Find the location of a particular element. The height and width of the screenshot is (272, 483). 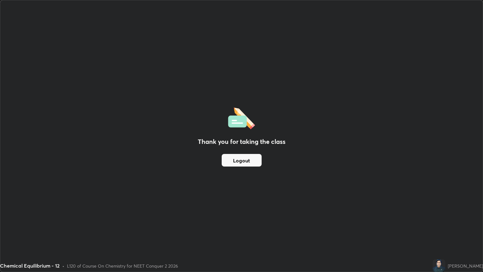

h2: Thank you for taking the class is located at coordinates (241, 141).